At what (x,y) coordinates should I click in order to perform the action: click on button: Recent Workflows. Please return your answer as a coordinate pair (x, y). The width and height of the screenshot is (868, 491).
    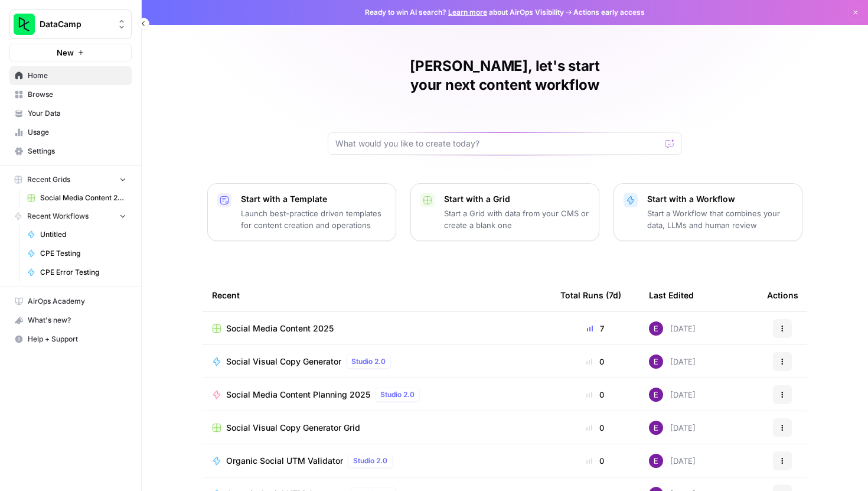
    Looking at the image, I should click on (70, 216).